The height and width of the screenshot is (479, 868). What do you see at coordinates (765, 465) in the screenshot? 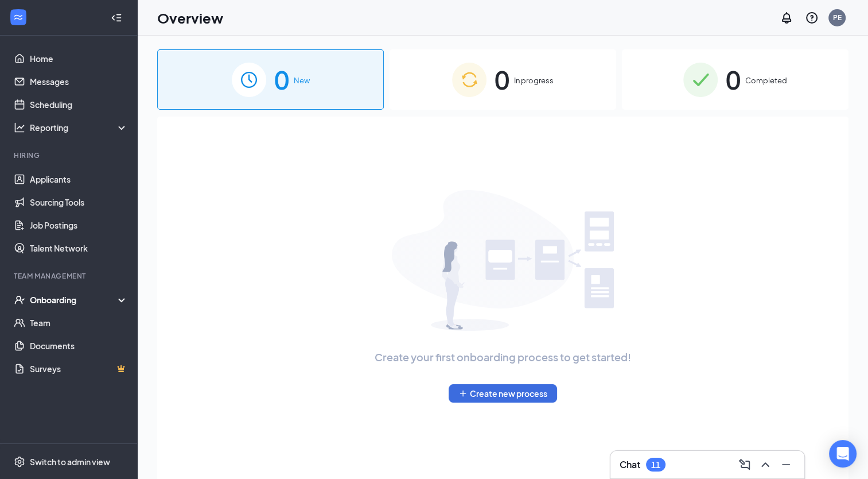
I see `button: ChevronUp` at bounding box center [765, 465].